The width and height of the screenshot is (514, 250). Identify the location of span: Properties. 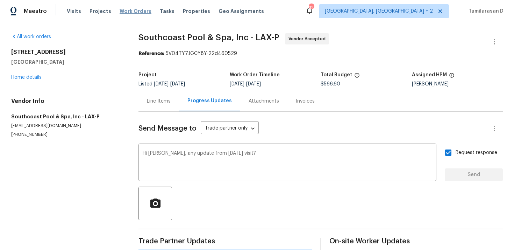
(197, 11).